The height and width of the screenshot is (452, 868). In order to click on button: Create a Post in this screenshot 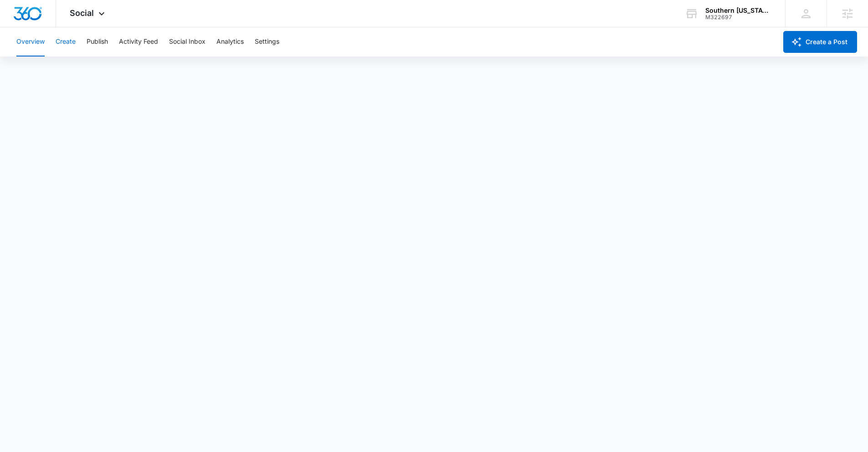, I will do `click(820, 42)`.